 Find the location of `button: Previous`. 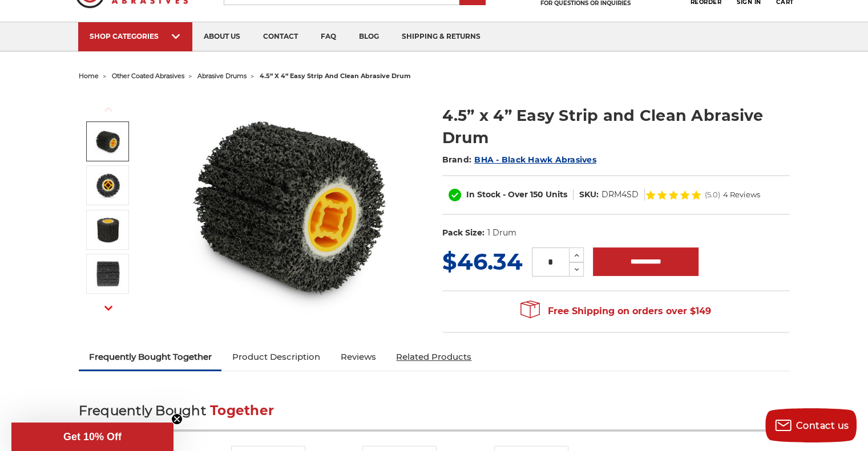

button: Previous is located at coordinates (108, 109).